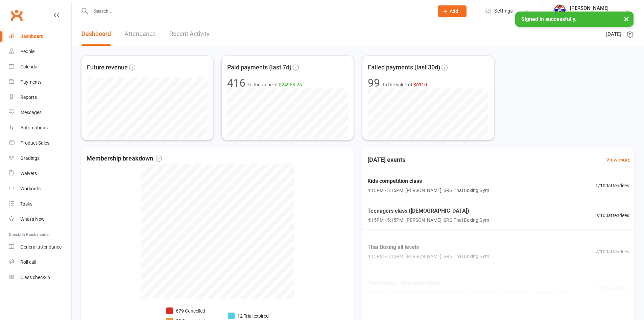 This screenshot has height=320, width=644. What do you see at coordinates (290, 84) in the screenshot?
I see `span: $24968.25` at bounding box center [290, 84].